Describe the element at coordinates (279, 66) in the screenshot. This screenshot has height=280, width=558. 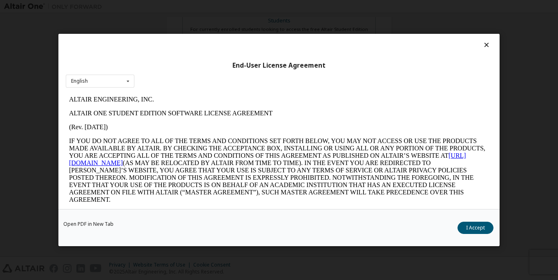
I see `div: End-User License Agreement` at that location.